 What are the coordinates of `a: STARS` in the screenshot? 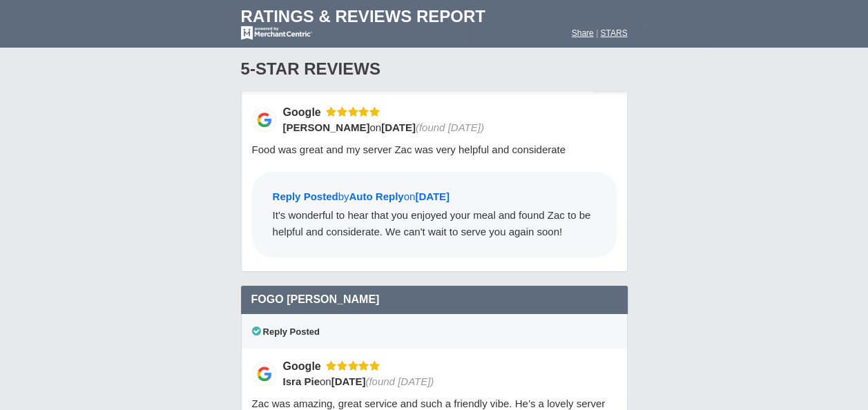 It's located at (613, 33).